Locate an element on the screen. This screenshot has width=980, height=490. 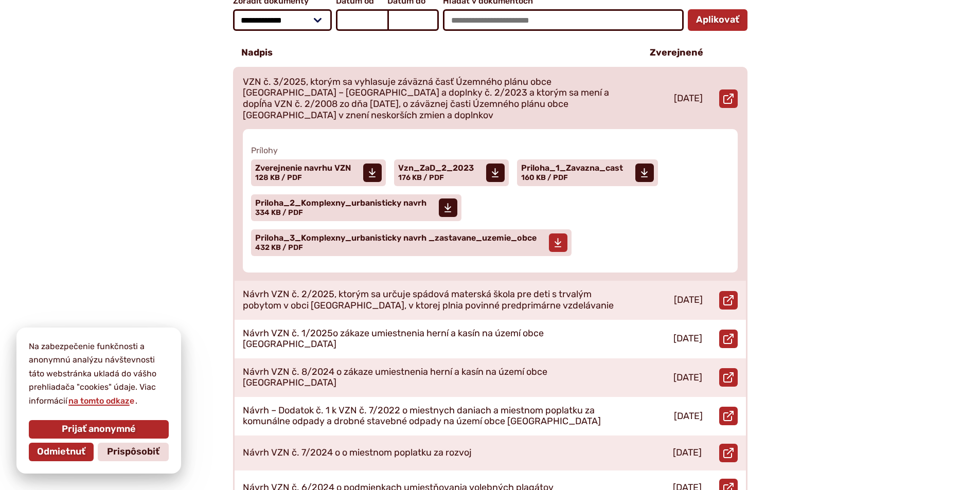
a: Vzn_ZaD_2_2023 176 KB / PDF is located at coordinates (451, 172).